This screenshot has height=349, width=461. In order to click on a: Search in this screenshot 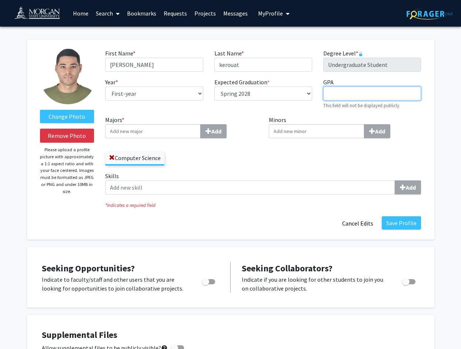, I will do `click(108, 13)`.